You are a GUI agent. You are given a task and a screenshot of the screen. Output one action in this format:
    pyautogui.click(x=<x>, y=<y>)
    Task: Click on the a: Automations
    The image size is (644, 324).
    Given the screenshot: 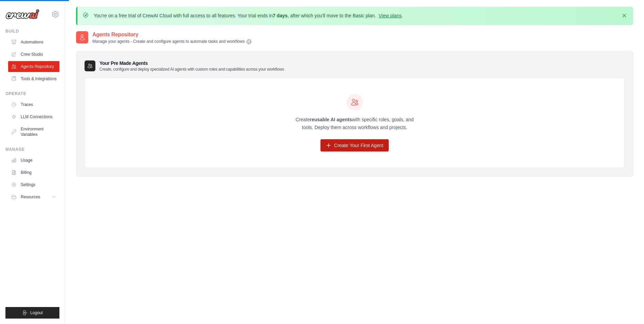 What is the action you would take?
    pyautogui.click(x=33, y=42)
    